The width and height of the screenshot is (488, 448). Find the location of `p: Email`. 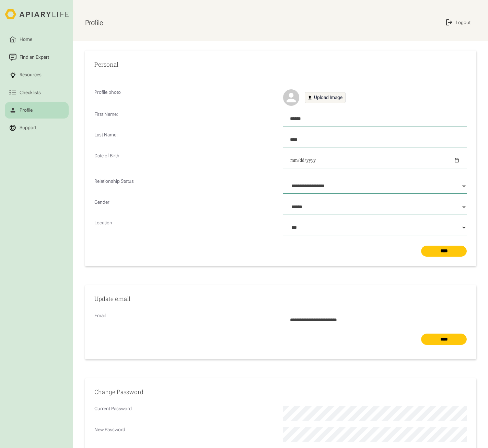

p: Email is located at coordinates (186, 320).